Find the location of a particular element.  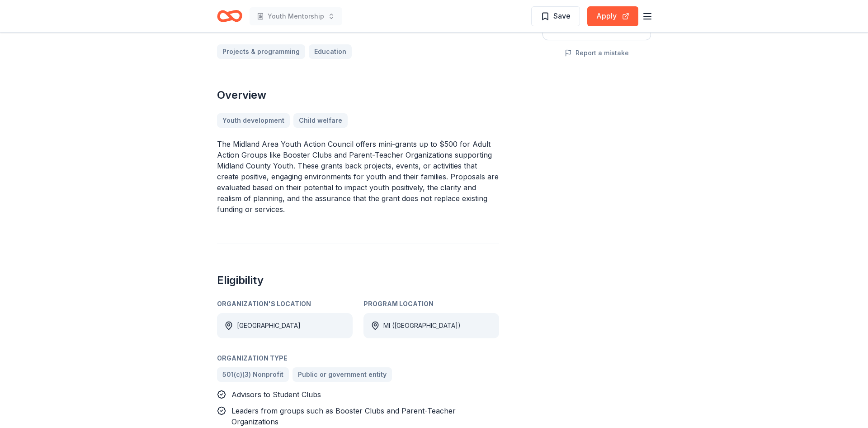

a: 501(c)(3) Nonprofit is located at coordinates (252, 374).